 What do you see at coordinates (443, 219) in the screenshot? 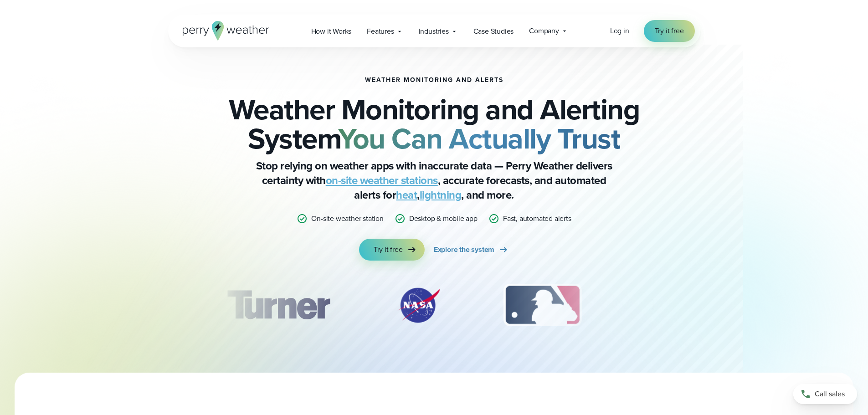
I see `p: Desktop & mobile app` at bounding box center [443, 219].